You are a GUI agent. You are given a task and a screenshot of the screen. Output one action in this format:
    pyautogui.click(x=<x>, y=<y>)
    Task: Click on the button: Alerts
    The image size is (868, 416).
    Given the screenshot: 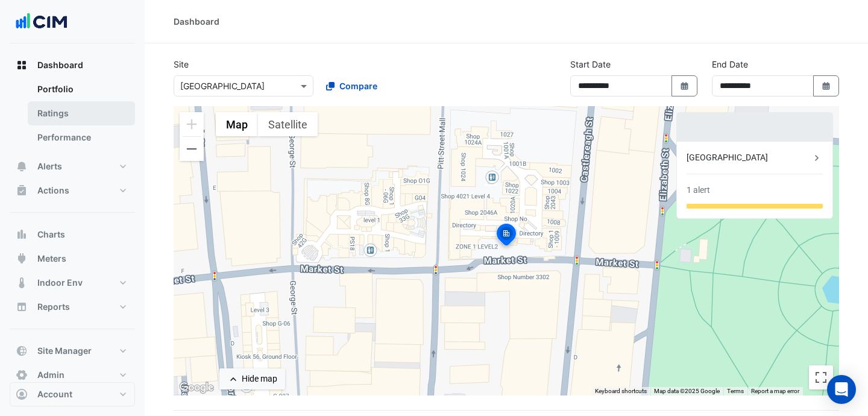 What is the action you would take?
    pyautogui.click(x=72, y=167)
    